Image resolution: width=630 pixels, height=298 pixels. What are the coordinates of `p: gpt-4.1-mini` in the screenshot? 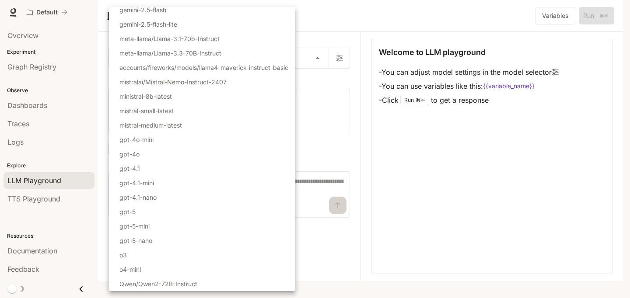 It's located at (136, 183).